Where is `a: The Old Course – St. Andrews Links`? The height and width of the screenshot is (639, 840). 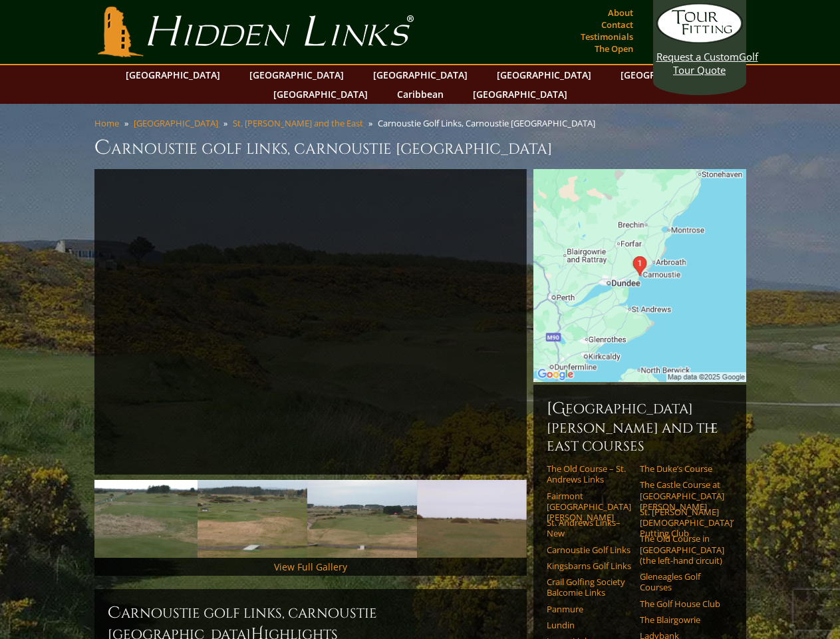 a: The Old Course – St. Andrews Links is located at coordinates (589, 474).